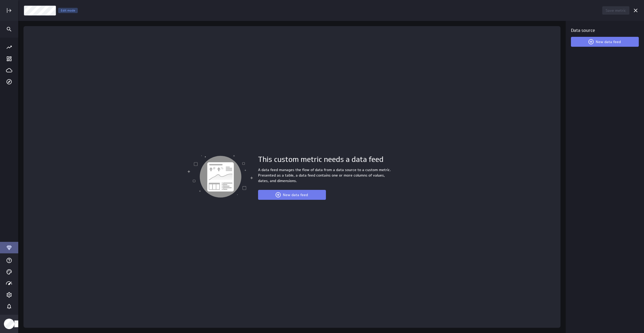  I want to click on div: Help & PowerMetrics Assistant, so click(9, 260).